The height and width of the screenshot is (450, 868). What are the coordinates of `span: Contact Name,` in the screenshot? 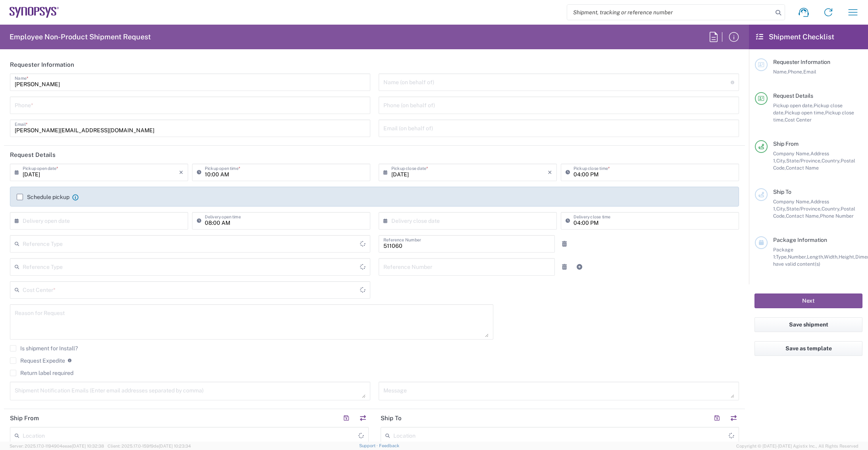 It's located at (803, 216).